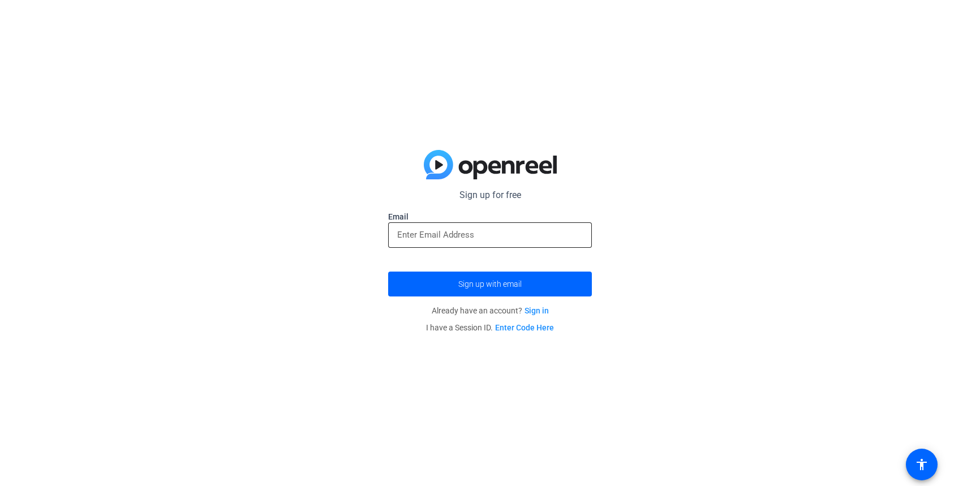 This screenshot has height=486, width=980. I want to click on p: Sign up for free, so click(490, 195).